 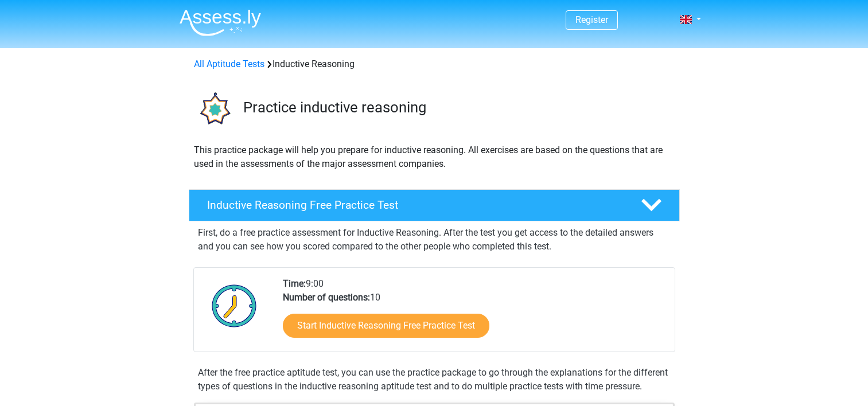 What do you see at coordinates (220, 22) in the screenshot?
I see `img: Assessly` at bounding box center [220, 22].